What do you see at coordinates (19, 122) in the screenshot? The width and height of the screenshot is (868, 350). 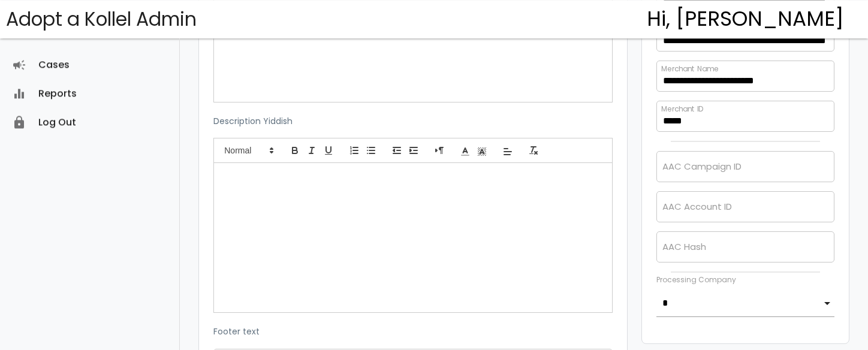 I see `i: lock` at bounding box center [19, 122].